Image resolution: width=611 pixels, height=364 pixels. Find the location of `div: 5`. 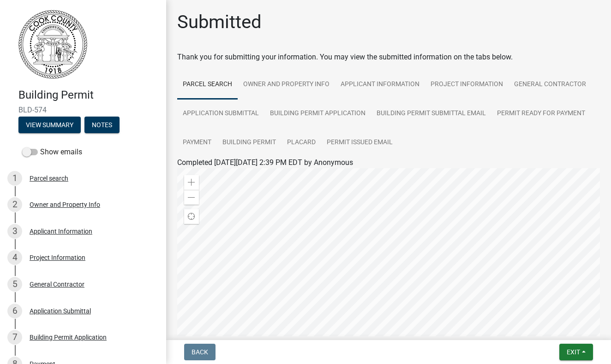

div: 5 is located at coordinates (15, 285).